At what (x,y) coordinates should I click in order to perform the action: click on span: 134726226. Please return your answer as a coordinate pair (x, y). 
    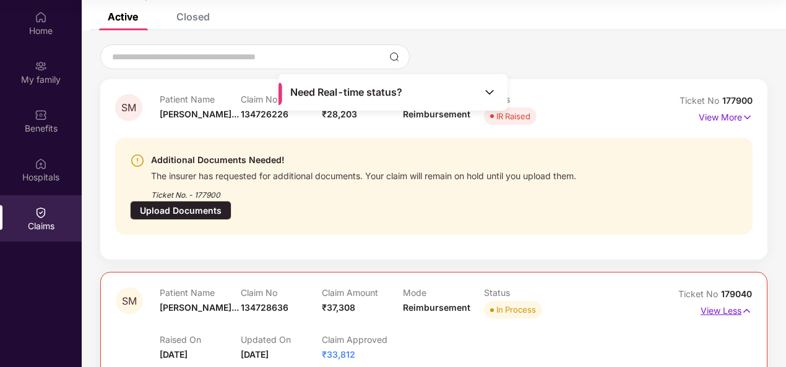
    Looking at the image, I should click on (264, 114).